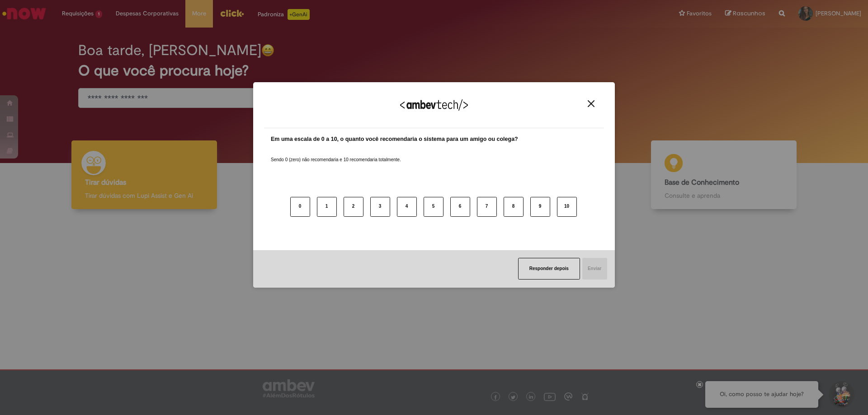  What do you see at coordinates (540, 207) in the screenshot?
I see `button: 9` at bounding box center [540, 207].